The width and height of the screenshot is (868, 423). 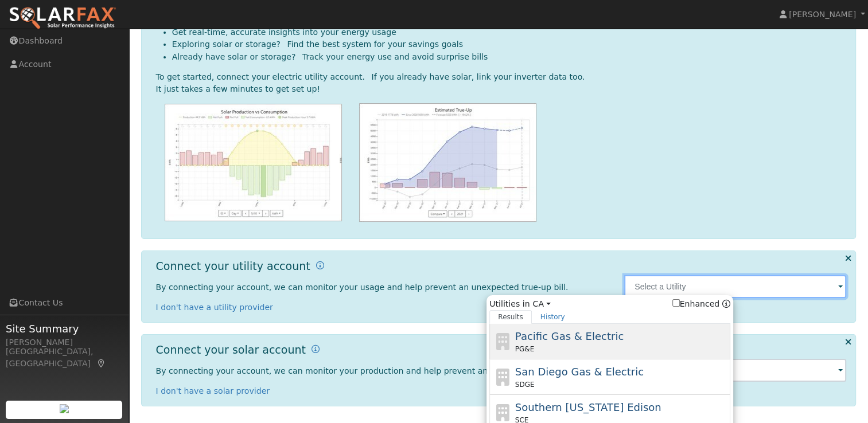 I want to click on div: To get started, connect your electric utility account. If you already have solar, link your inver..., so click(x=501, y=77).